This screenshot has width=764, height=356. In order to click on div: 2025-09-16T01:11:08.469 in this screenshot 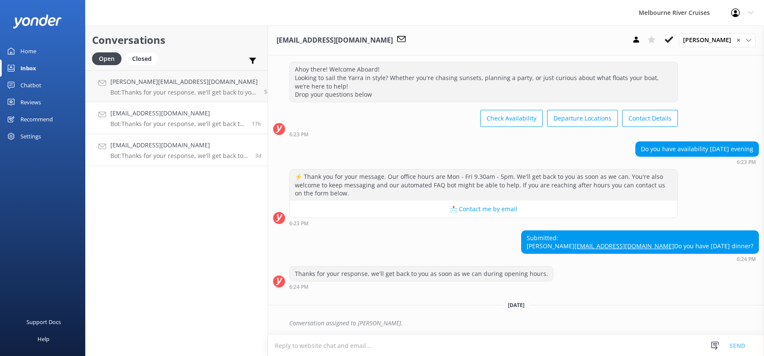, I will do `click(516, 324)`.